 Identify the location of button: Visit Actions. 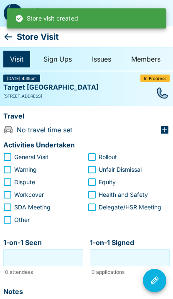
(155, 280).